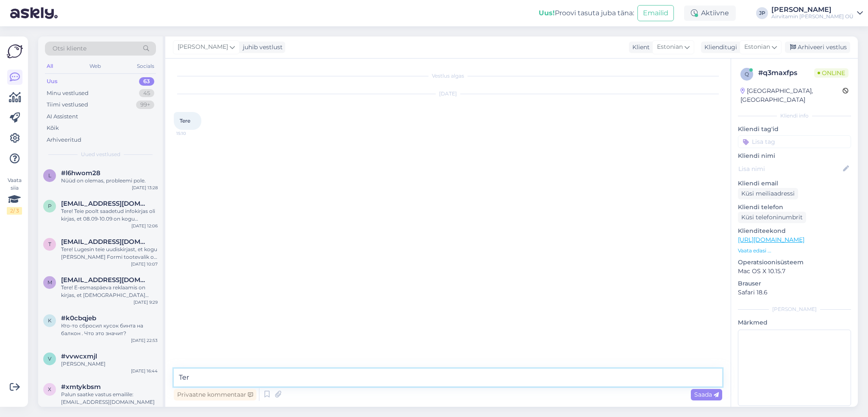 The width and height of the screenshot is (868, 417). What do you see at coordinates (817, 47) in the screenshot?
I see `div: Arhiveeri vestlus` at bounding box center [817, 47].